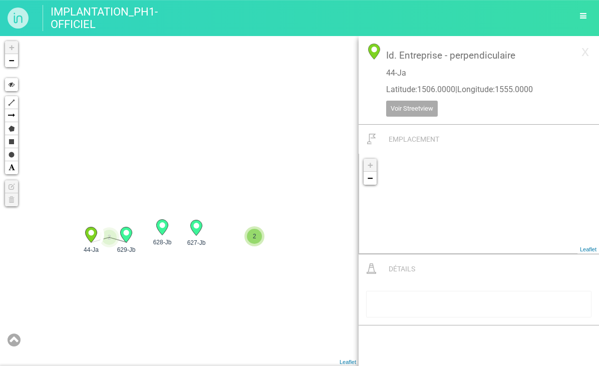 This screenshot has width=599, height=366. I want to click on div: rdw-wrapper, so click(479, 304).